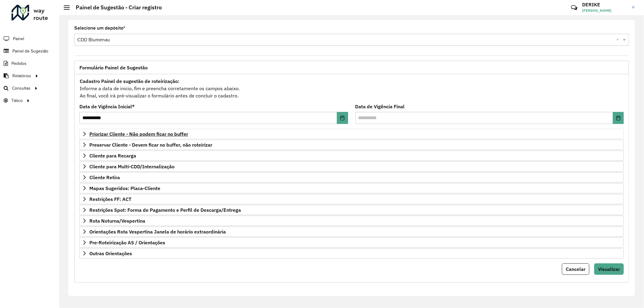 This screenshot has width=644, height=308. What do you see at coordinates (352, 177) in the screenshot?
I see `a: Cliente Retira` at bounding box center [352, 177].